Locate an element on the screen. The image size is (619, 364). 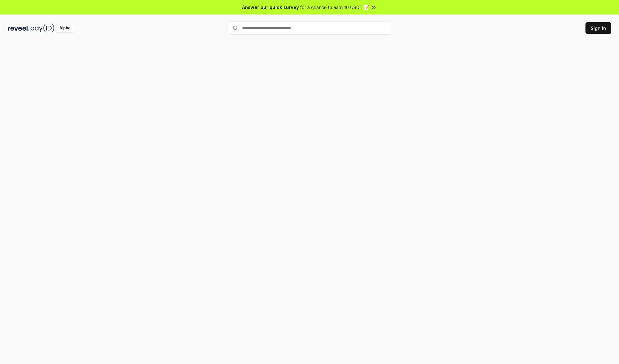
img: reveel_dark is located at coordinates (18, 28).